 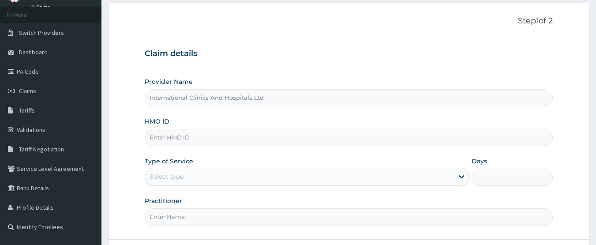 I want to click on p: Step 1 of 2, so click(x=349, y=21).